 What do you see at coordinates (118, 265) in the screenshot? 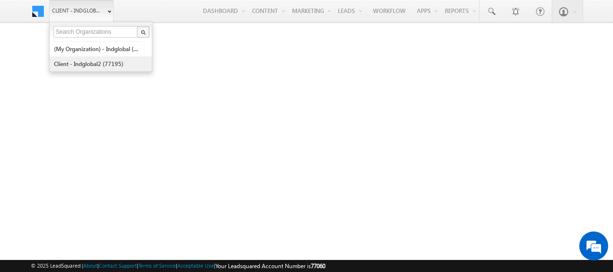
I see `a: Contact Support` at bounding box center [118, 265].